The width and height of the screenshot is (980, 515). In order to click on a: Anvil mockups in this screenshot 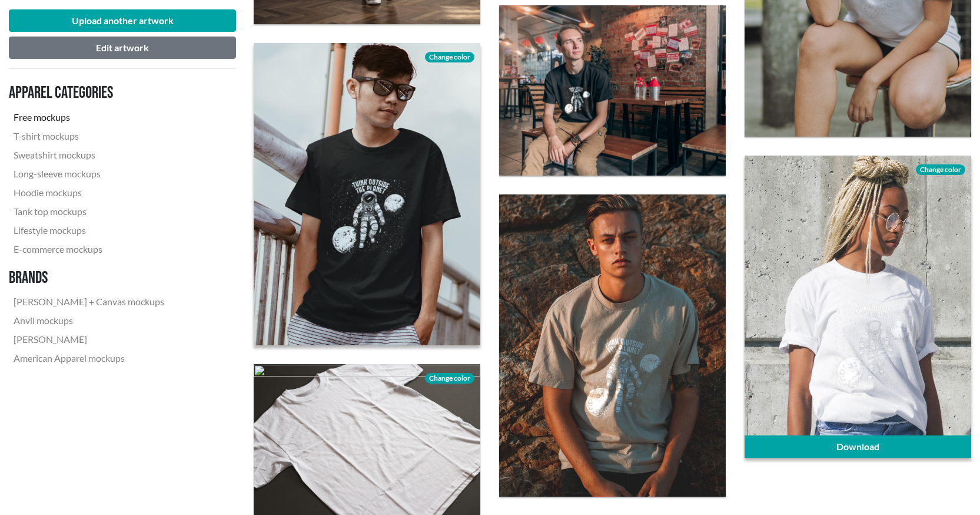, I will do `click(89, 321)`.